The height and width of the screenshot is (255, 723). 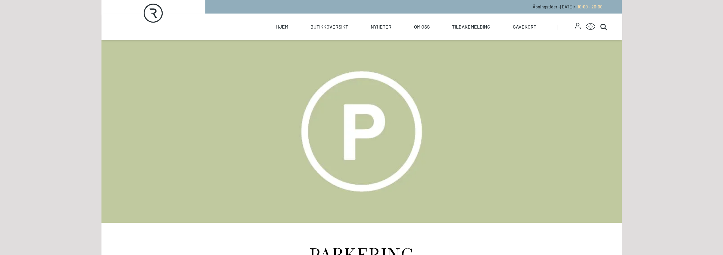 What do you see at coordinates (588, 7) in the screenshot?
I see `a: 10:00 - 20:00` at bounding box center [588, 7].